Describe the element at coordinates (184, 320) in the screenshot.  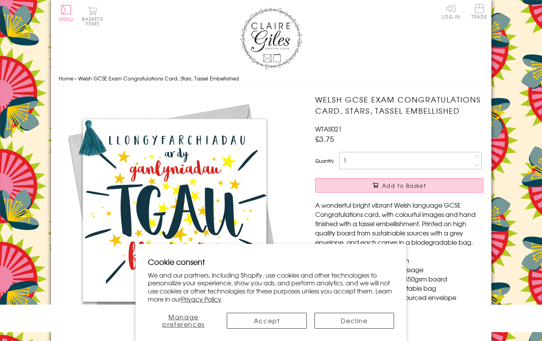
I see `span: Manage preferences` at that location.